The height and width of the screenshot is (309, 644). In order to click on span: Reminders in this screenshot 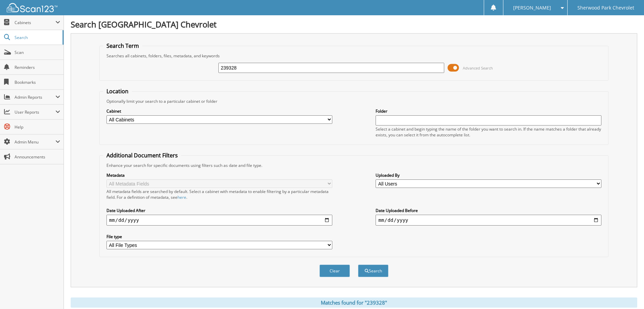, I will do `click(37, 67)`.